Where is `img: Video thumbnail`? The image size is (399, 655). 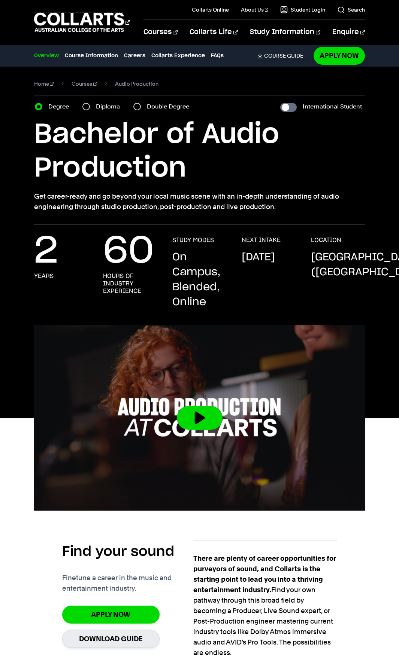
img: Video thumbnail is located at coordinates (199, 418).